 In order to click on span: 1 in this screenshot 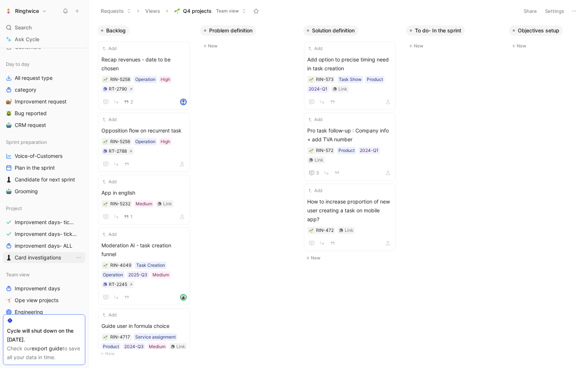, I will do `click(132, 217)`.